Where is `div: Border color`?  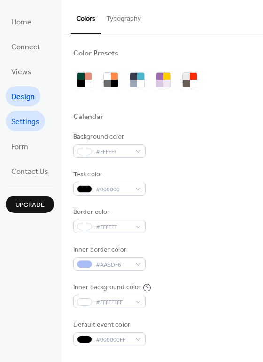
div: Border color is located at coordinates (109, 212).